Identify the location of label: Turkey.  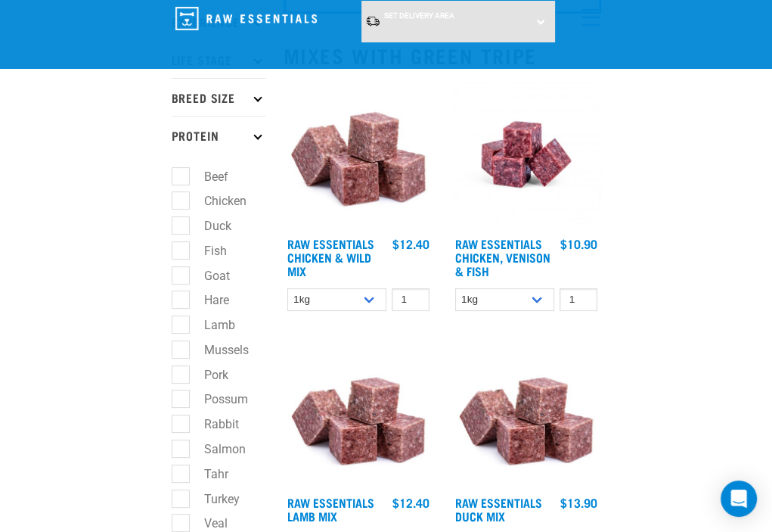
(213, 498).